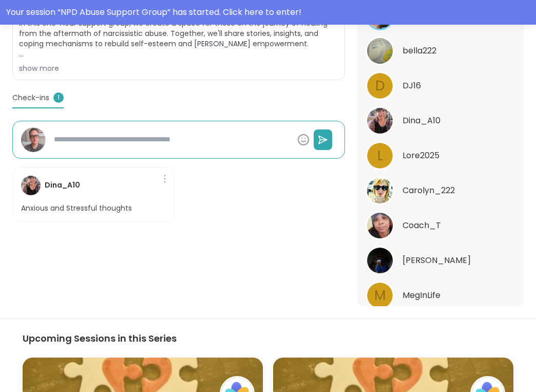  Describe the element at coordinates (422, 225) in the screenshot. I see `span: Coach_T` at that location.